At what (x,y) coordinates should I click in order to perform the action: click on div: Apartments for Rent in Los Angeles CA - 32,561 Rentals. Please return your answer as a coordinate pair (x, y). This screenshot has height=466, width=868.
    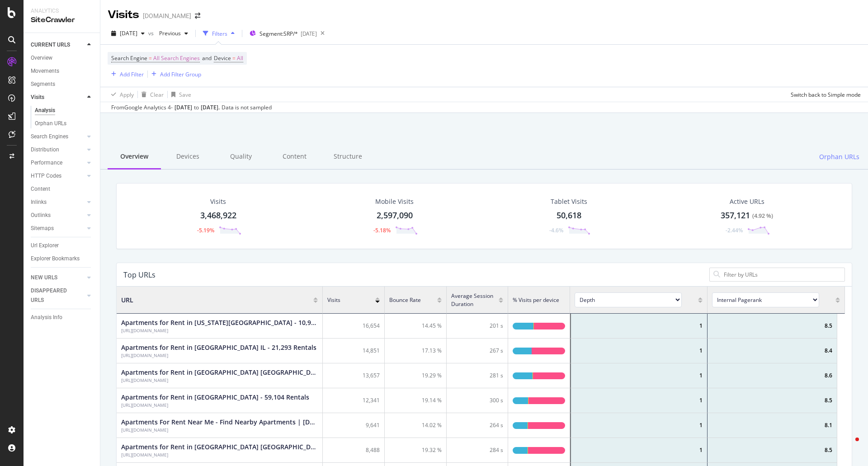
    Looking at the image, I should click on (220, 373).